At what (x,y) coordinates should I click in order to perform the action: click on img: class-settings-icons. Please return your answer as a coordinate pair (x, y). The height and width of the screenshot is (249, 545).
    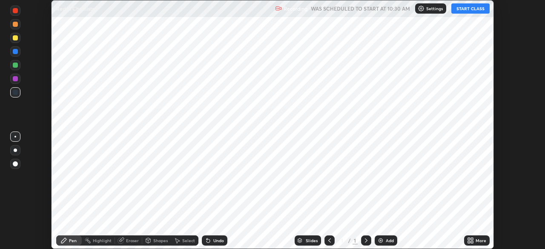
    Looking at the image, I should click on (421, 9).